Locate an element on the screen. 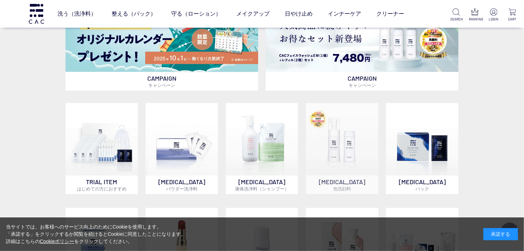 The width and height of the screenshot is (524, 251). a: フェイスウォッシュ＋レフィル2個セット フェイスウォッシュ＋レフィル2個セット CAMPAIGNキャンペーン is located at coordinates (362, 49).